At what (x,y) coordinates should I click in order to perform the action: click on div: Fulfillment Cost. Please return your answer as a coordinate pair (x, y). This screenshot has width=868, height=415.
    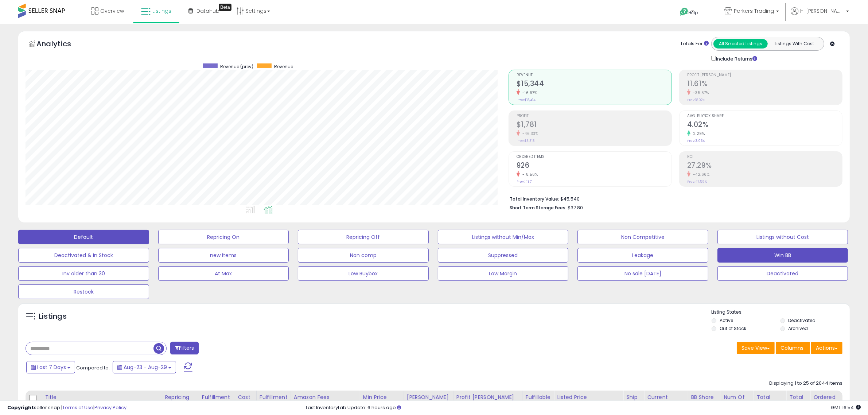
    Looking at the image, I should click on (273, 401).